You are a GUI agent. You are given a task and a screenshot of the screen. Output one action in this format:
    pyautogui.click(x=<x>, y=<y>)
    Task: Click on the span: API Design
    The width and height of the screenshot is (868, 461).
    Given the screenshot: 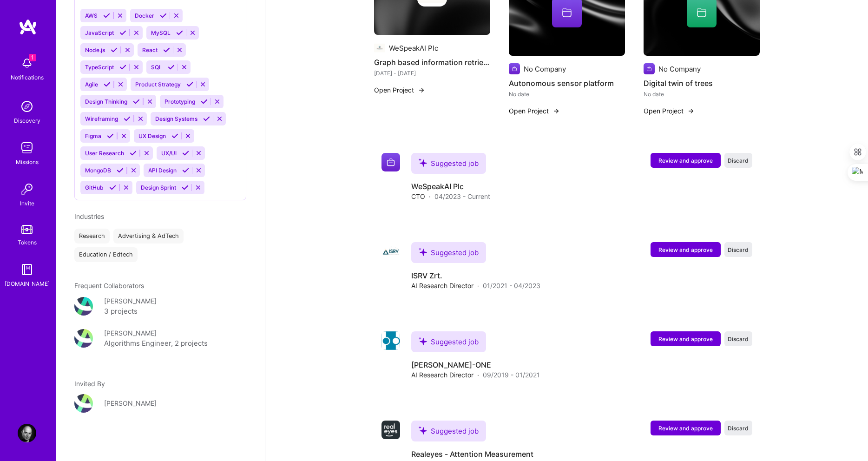 What is the action you would take?
    pyautogui.click(x=162, y=170)
    